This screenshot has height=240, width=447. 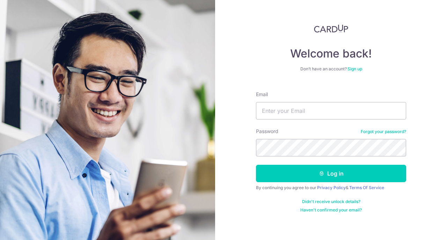 I want to click on div: Don’t have an account?, so click(x=331, y=69).